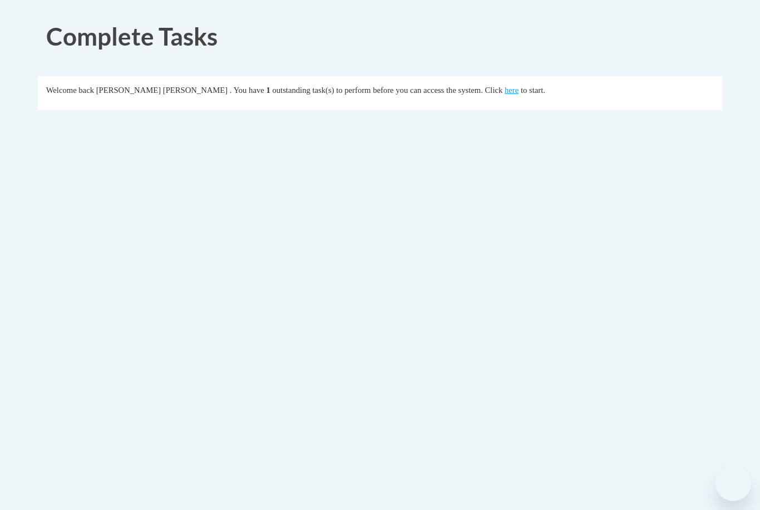  Describe the element at coordinates (387, 90) in the screenshot. I see `span: outstanding task(s) to perform before you can access the system. Click` at that location.